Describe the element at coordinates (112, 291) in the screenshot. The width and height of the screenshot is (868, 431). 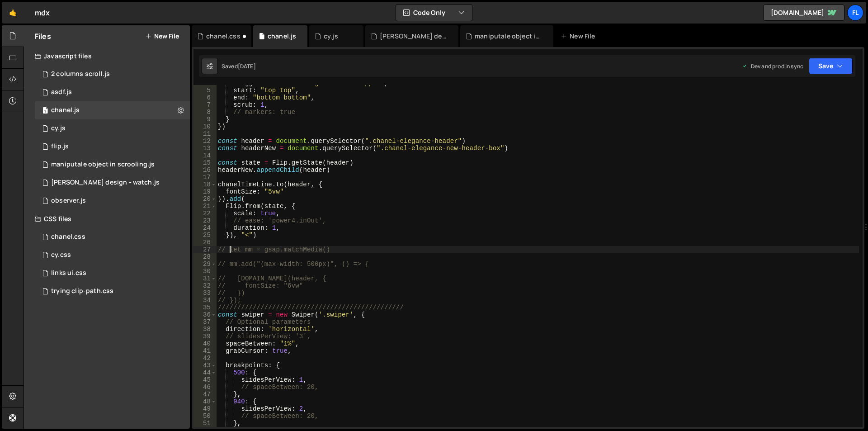
I see `div: 14087/36400.css` at that location.